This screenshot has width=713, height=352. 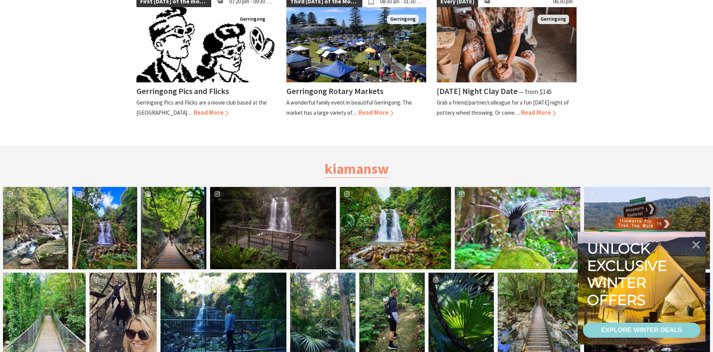 What do you see at coordinates (641, 330) in the screenshot?
I see `a: EXPLORE WINTER DEALS` at bounding box center [641, 330].